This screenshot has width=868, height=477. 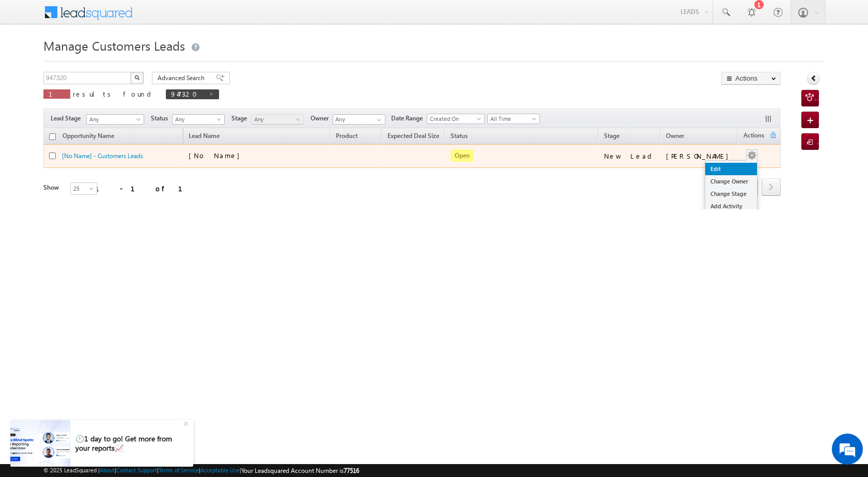 What do you see at coordinates (114, 45) in the screenshot?
I see `span: Manage Customers Leads` at bounding box center [114, 45].